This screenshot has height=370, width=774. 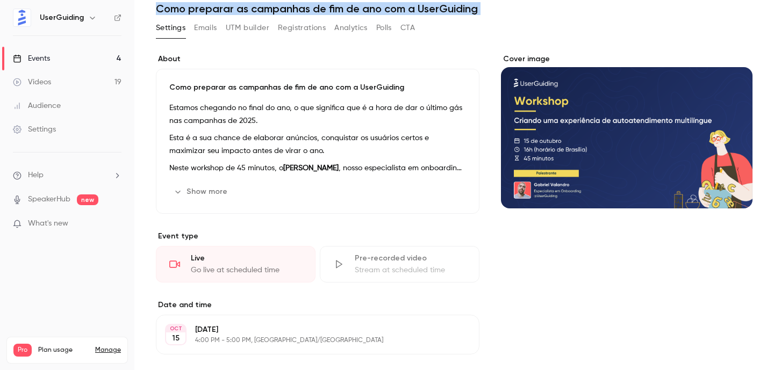 I want to click on h6: UserGuiding, so click(x=62, y=18).